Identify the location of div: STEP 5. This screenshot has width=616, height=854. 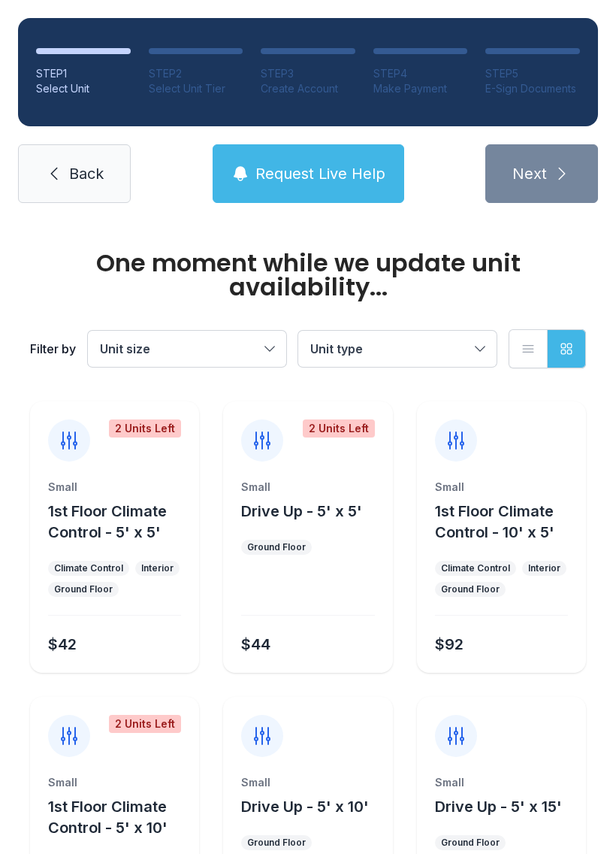
(533, 74).